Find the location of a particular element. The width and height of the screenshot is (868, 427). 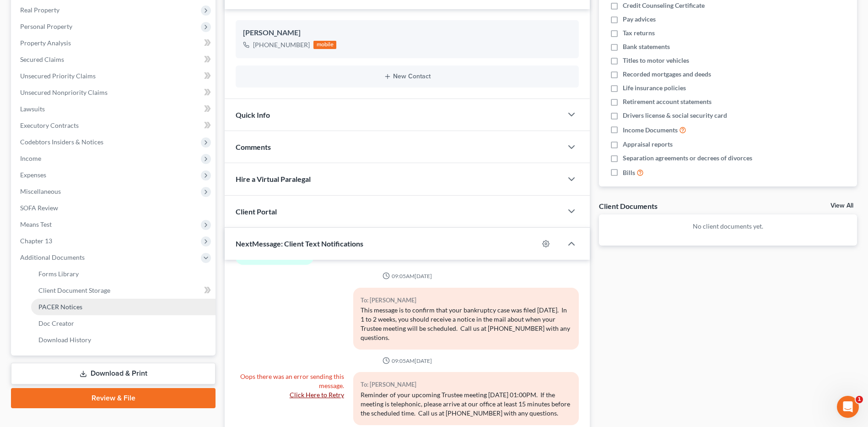

span: Retirement account statements is located at coordinates (667, 101).